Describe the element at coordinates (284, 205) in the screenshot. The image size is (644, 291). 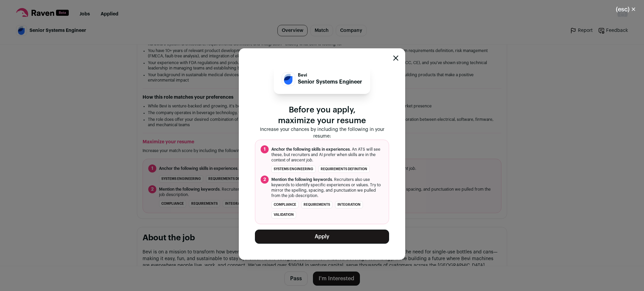
I see `li: compliance` at that location.